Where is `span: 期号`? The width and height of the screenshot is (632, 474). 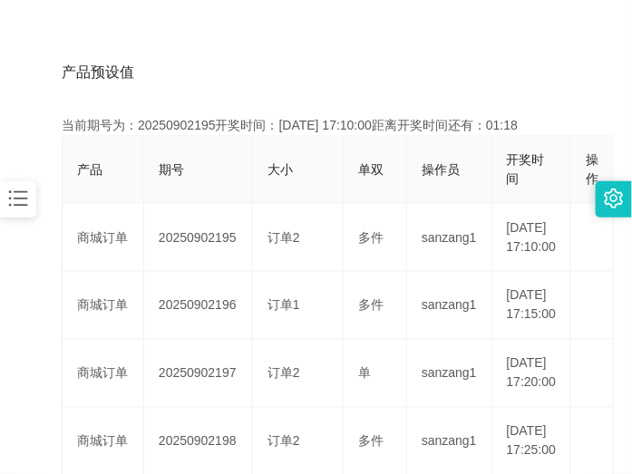
span: 期号 is located at coordinates (171, 170).